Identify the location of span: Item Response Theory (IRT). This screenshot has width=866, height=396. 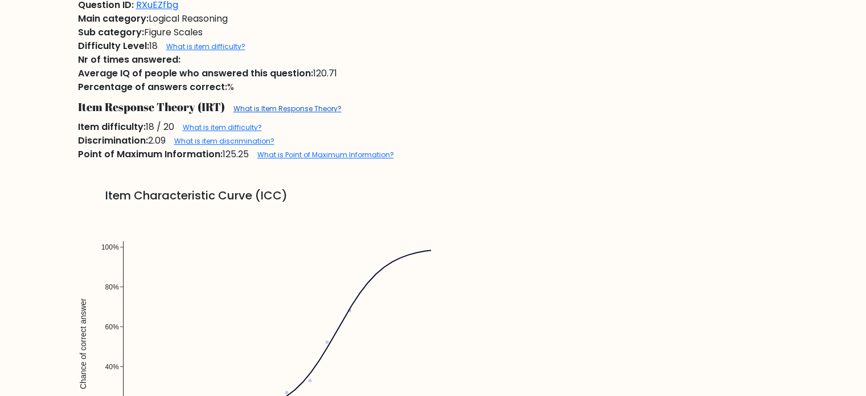
(151, 106).